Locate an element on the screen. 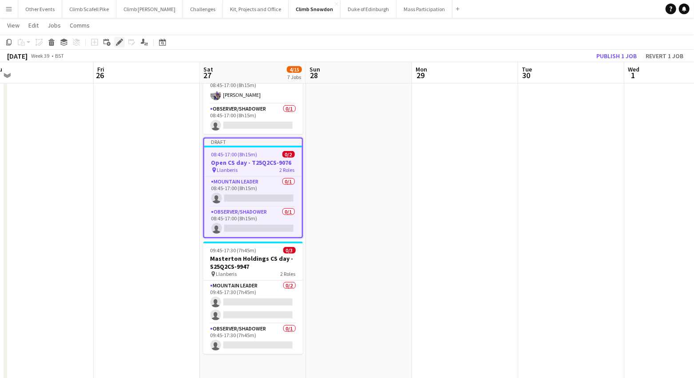 The width and height of the screenshot is (694, 378). span: 0/2 is located at coordinates (289, 154).